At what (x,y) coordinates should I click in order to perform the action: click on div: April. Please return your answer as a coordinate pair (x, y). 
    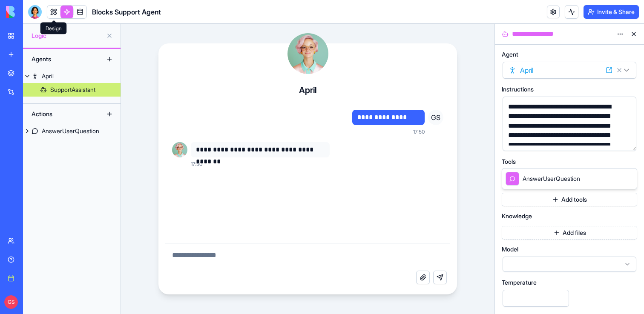
    Looking at the image, I should click on (48, 76).